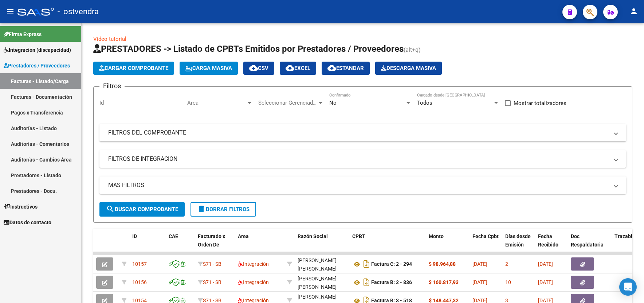 The image size is (644, 303). I want to click on mat-panel-title: FILTROS DEL COMPROBANTE, so click(358, 132).